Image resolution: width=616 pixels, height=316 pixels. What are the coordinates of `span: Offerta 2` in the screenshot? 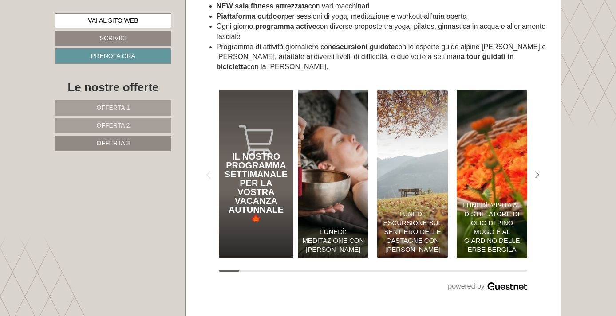 It's located at (113, 126).